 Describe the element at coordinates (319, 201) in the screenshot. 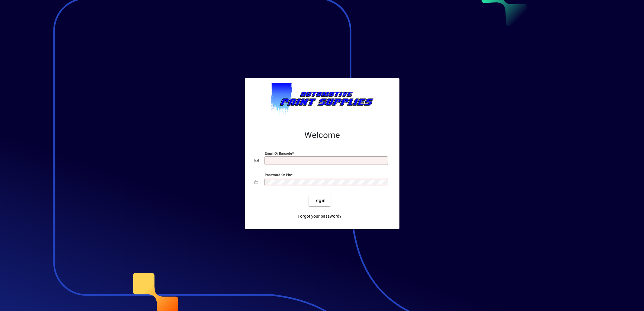

I see `button: Login` at that location.